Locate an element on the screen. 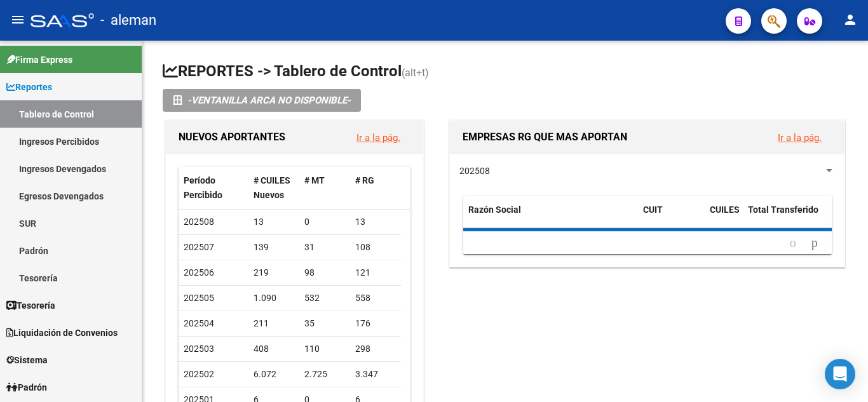  span: CUIT is located at coordinates (653, 210).